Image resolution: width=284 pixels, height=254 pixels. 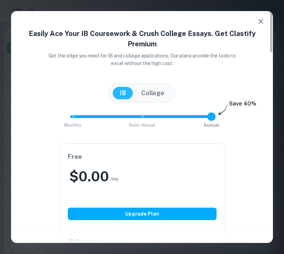 I want to click on span: Annual, so click(x=211, y=125).